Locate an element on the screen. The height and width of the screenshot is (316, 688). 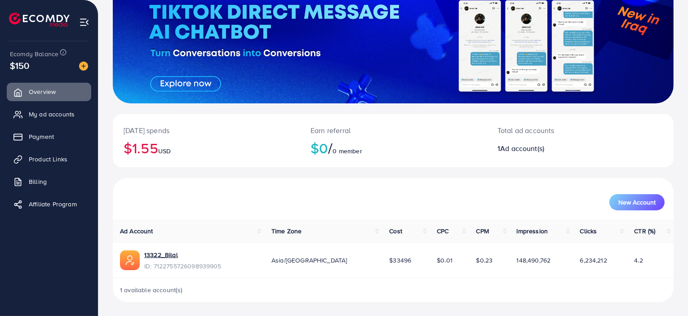
span: $0.01 is located at coordinates (444, 260).